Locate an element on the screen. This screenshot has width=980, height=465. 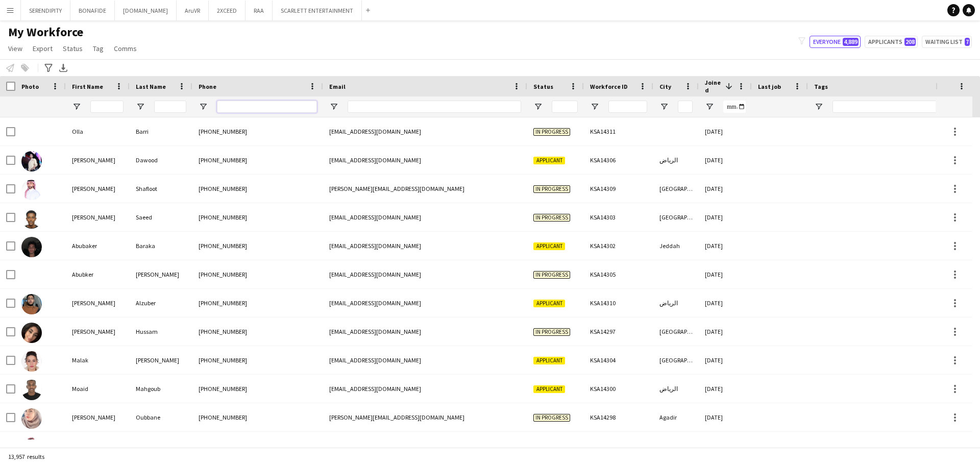
app-action-btn: Advanced filters is located at coordinates (49, 68).